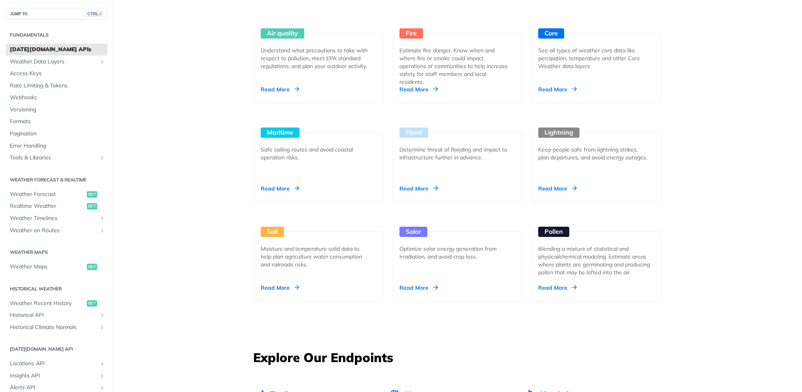  Describe the element at coordinates (458, 153) in the screenshot. I see `a: Flood Determine threat of flooding and impact to infrastructure further in advance. Read More` at that location.